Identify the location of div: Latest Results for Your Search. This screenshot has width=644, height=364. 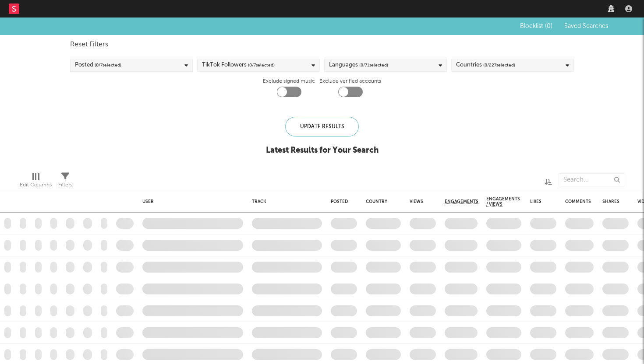
(322, 151).